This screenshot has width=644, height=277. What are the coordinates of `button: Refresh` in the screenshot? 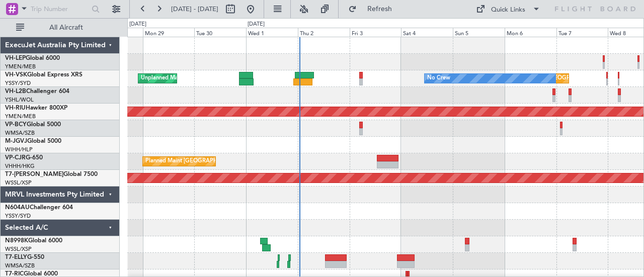 It's located at (374, 9).